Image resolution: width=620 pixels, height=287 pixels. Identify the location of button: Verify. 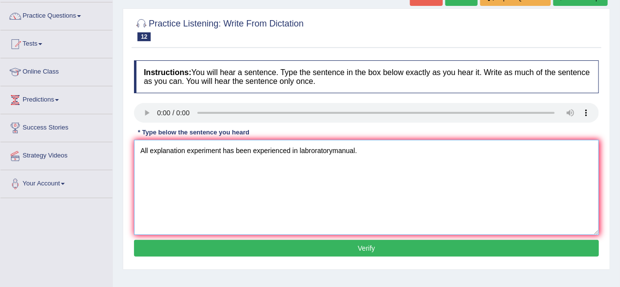
(366, 248).